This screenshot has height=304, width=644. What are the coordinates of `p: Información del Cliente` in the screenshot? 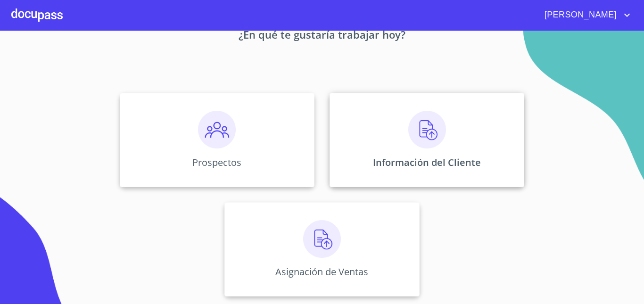 It's located at (427, 162).